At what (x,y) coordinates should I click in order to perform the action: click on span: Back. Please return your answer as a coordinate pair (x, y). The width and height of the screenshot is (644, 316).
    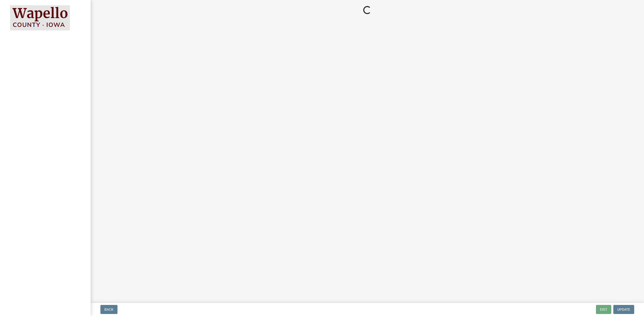
    Looking at the image, I should click on (109, 309).